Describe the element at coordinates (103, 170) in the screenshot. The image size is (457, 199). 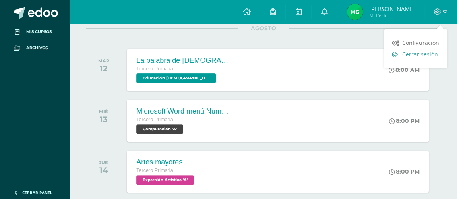
I see `div: 14` at that location.